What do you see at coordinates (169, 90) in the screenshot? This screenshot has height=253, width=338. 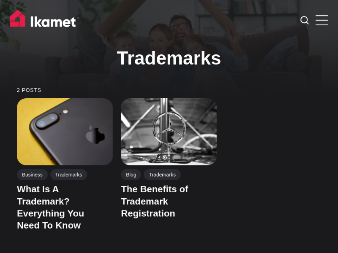 I see `small: 2 posts` at bounding box center [169, 90].